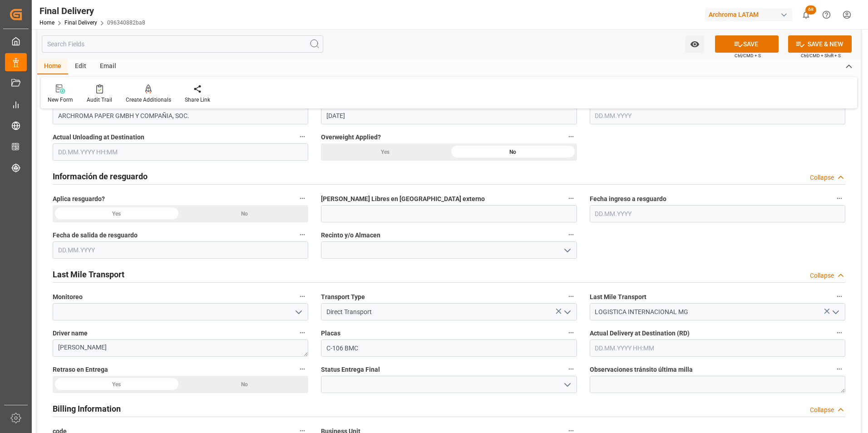 The width and height of the screenshot is (868, 433). What do you see at coordinates (839, 333) in the screenshot?
I see `button: Actual Delivery at Destination (RD)` at bounding box center [839, 333].